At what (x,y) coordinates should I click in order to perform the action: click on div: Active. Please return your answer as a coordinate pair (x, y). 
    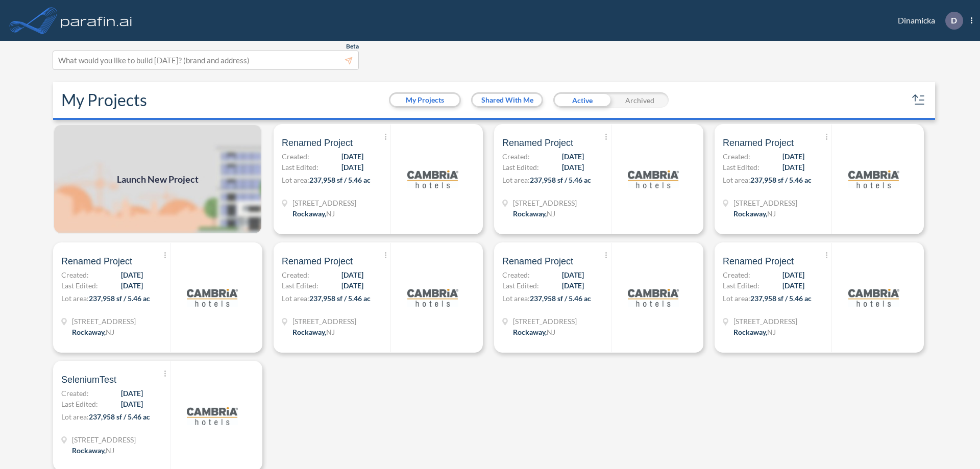
    Looking at the image, I should click on (582, 100).